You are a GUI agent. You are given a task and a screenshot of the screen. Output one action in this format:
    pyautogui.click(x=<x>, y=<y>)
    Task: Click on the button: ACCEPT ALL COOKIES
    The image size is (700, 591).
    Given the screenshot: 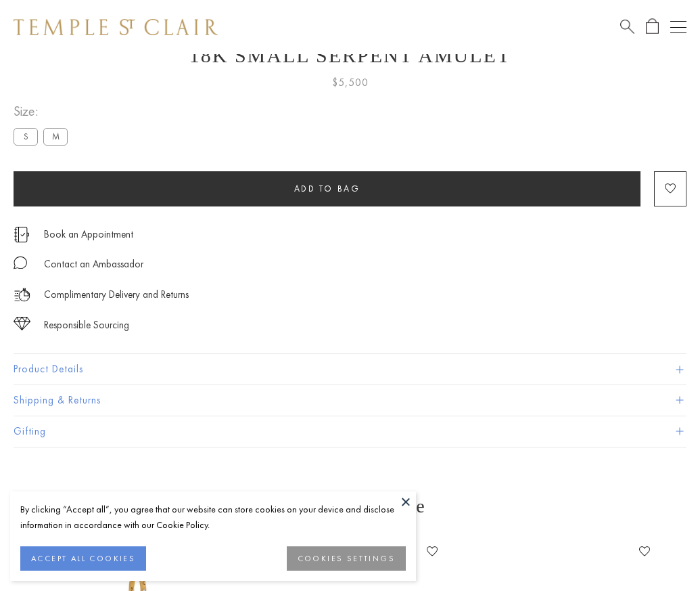 What is the action you would take?
    pyautogui.click(x=83, y=558)
    